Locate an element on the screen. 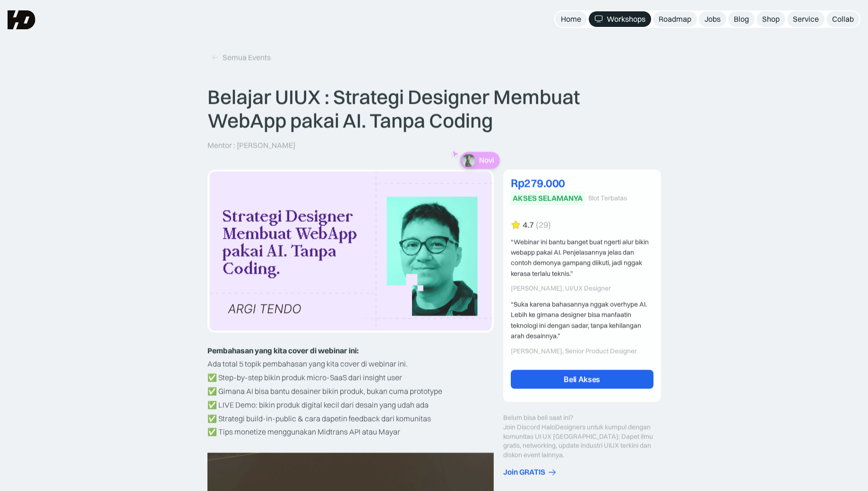 This screenshot has width=868, height=491. div: Shop is located at coordinates (770, 19).